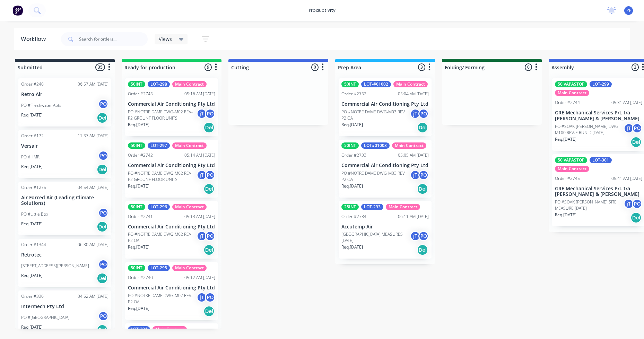  Describe the element at coordinates (159, 84) in the screenshot. I see `div: LOT-298` at that location.